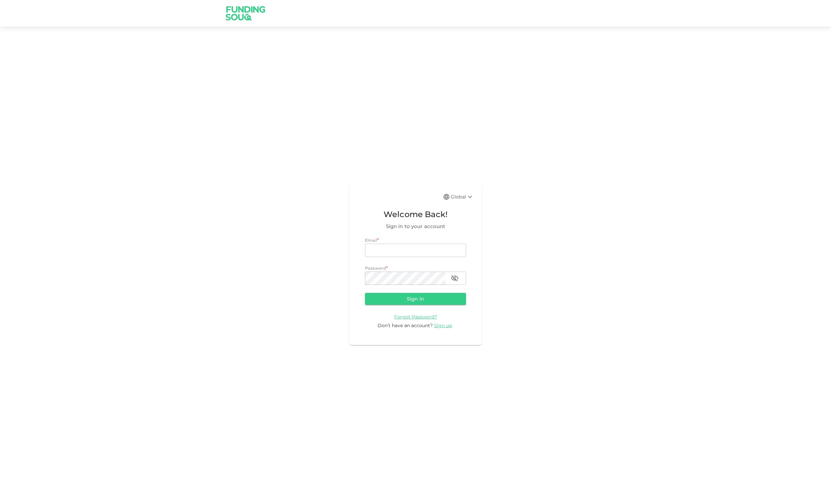  What do you see at coordinates (415, 226) in the screenshot?
I see `span: Sign in to your account` at bounding box center [415, 226].